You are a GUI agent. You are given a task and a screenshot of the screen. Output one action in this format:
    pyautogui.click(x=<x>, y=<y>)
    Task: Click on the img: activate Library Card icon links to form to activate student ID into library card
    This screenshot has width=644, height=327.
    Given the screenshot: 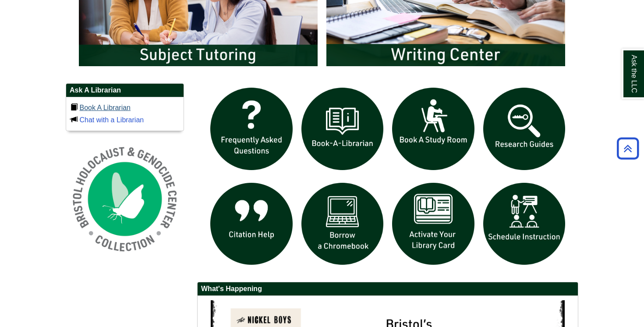 What is the action you would take?
    pyautogui.click(x=433, y=224)
    